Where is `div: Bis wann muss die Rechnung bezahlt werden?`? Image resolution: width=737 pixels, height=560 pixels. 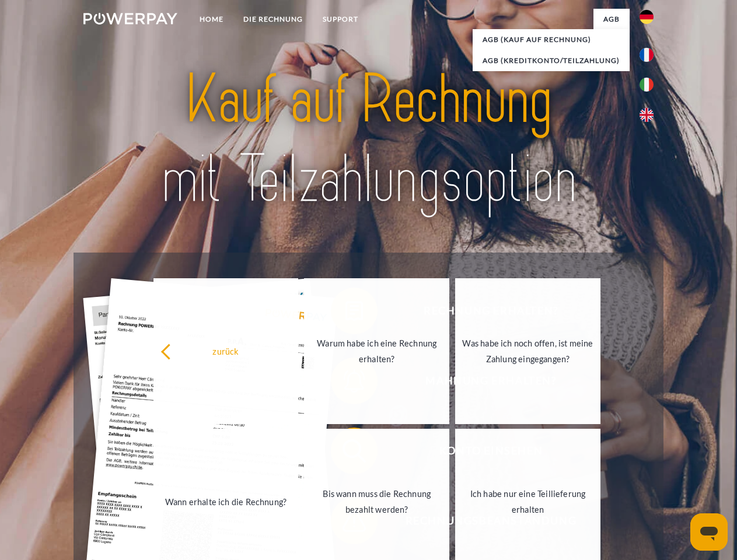
div: Bis wann muss die Rechnung bezahlt werden? is located at coordinates (376, 502).